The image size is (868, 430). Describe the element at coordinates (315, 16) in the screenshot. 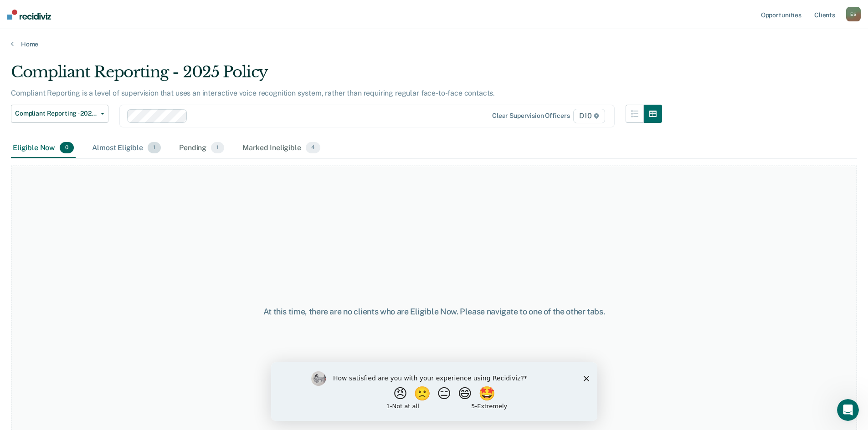

I see `div: Close survey` at that location.